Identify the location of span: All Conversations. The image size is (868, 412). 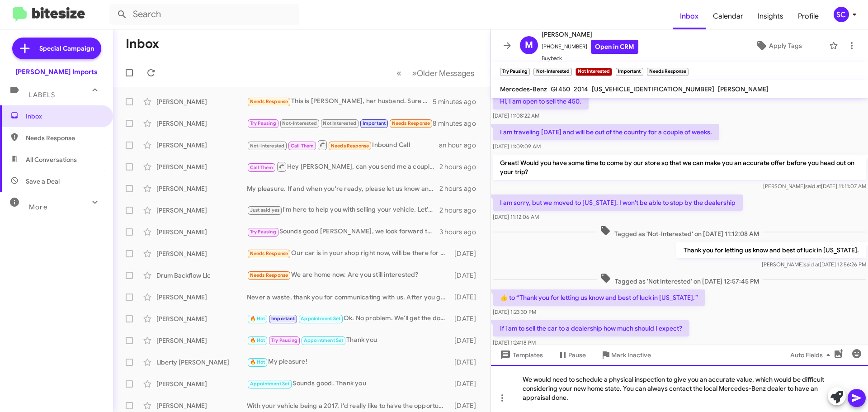
(51, 160).